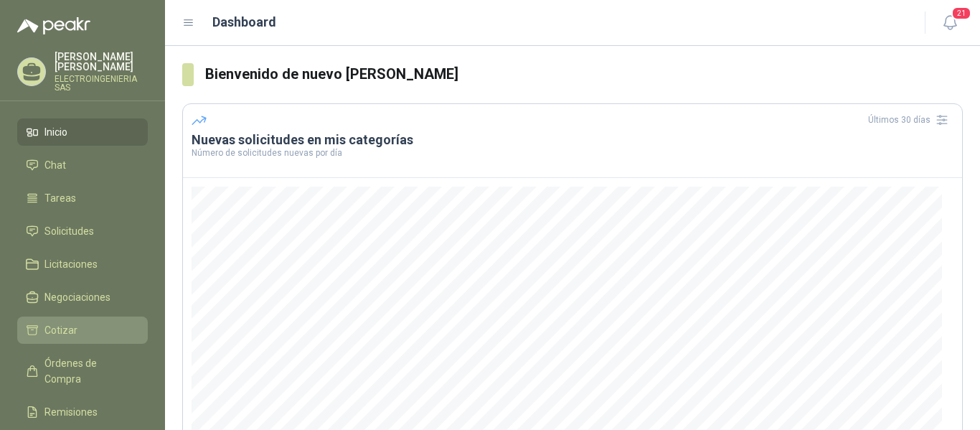  Describe the element at coordinates (82, 132) in the screenshot. I see `a: Inicio` at that location.